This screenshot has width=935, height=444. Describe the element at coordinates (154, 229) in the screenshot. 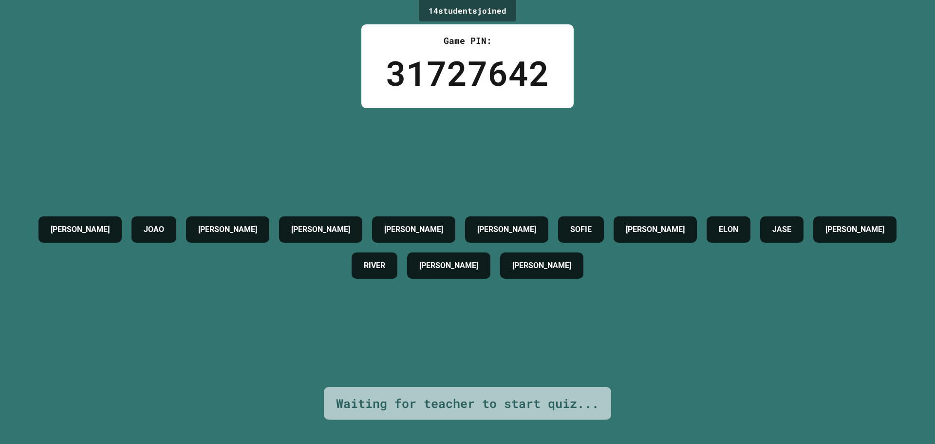

I see `h4: JOAO` at that location.